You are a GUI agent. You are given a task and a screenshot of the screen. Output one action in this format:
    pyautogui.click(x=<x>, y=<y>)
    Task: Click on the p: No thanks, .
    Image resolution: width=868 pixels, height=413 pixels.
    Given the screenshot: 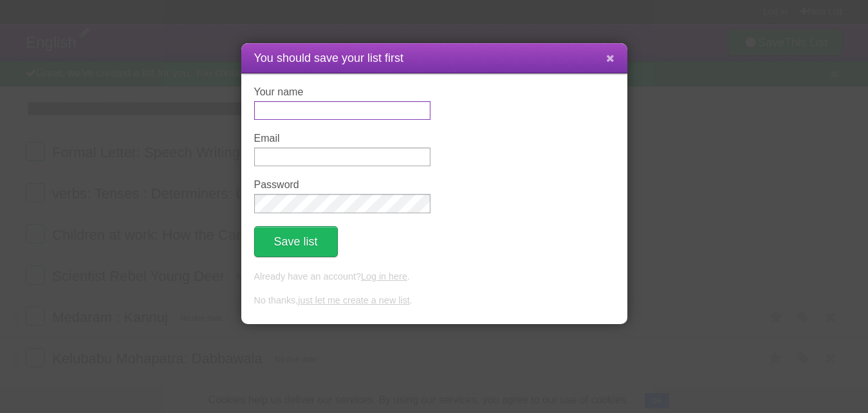 What is the action you would take?
    pyautogui.click(x=434, y=301)
    